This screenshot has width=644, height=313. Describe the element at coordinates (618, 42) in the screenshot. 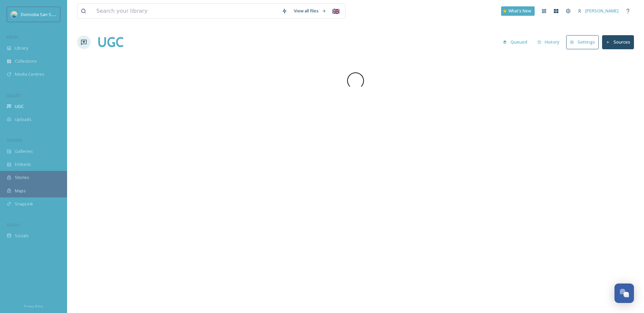

I see `a: Sources` at that location.